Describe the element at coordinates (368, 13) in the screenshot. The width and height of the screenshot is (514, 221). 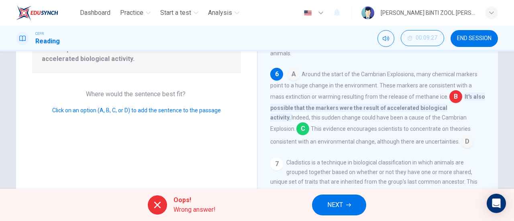
I see `img: Profile picture` at that location.